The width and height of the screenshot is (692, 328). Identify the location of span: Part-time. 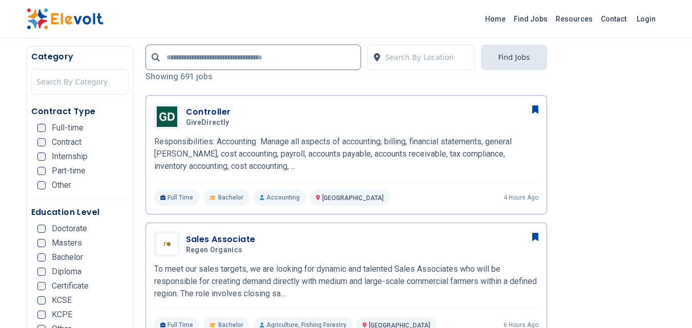
(69, 171).